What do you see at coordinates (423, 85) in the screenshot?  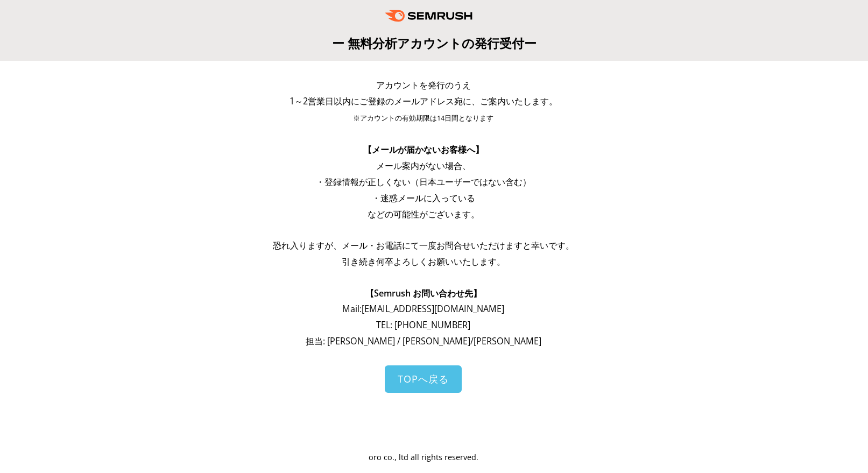 I see `span: アカウントを発行のうえ` at bounding box center [423, 85].